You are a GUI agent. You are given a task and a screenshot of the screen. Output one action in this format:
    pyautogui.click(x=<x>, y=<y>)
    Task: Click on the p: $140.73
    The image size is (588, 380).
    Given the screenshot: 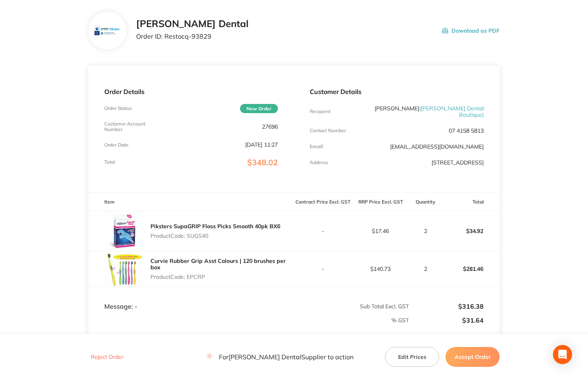 What is the action you would take?
    pyautogui.click(x=380, y=269)
    